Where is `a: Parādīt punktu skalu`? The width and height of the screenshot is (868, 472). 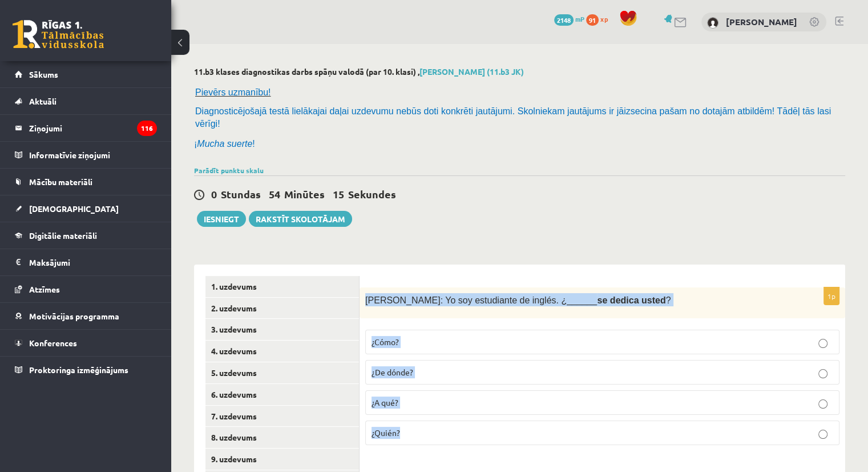
a: Parādīt punktu skalu is located at coordinates (229, 170).